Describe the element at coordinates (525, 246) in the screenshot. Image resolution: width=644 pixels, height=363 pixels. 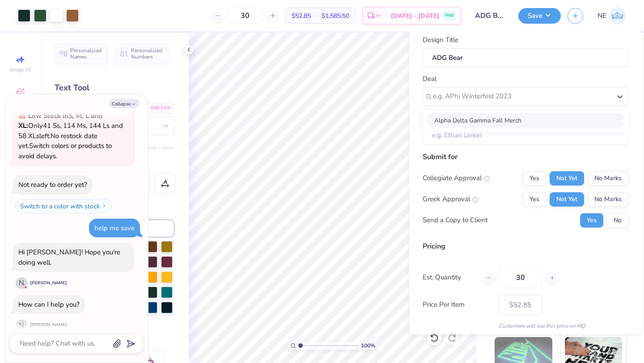
I see `div: Pricing` at that location.